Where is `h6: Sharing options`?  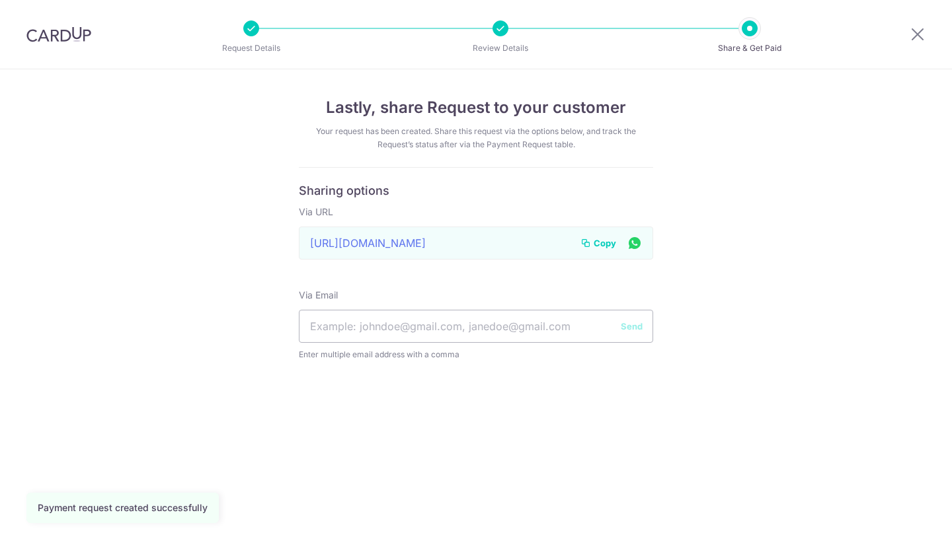 h6: Sharing options is located at coordinates (476, 191).